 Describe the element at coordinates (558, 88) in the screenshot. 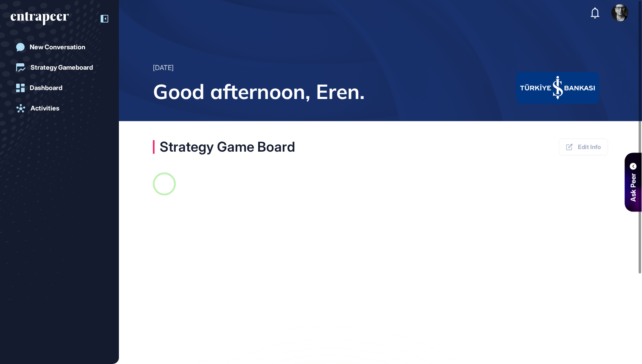

I see `img: company-logo` at that location.